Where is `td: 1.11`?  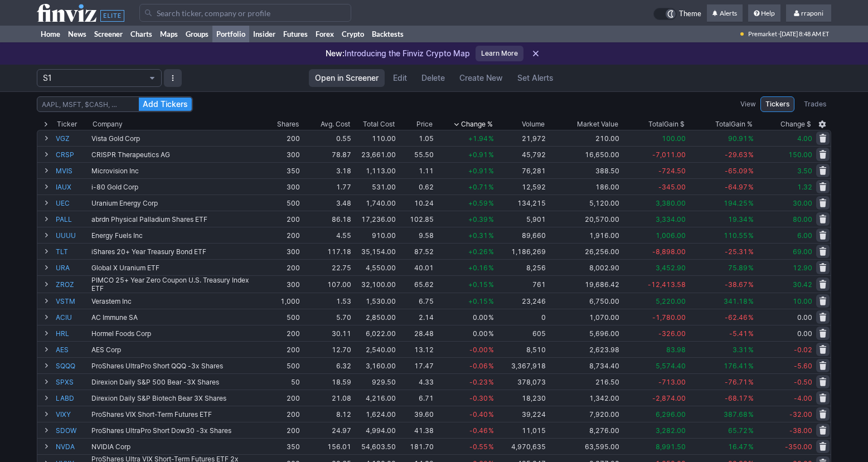
td: 1.11 is located at coordinates (416, 170).